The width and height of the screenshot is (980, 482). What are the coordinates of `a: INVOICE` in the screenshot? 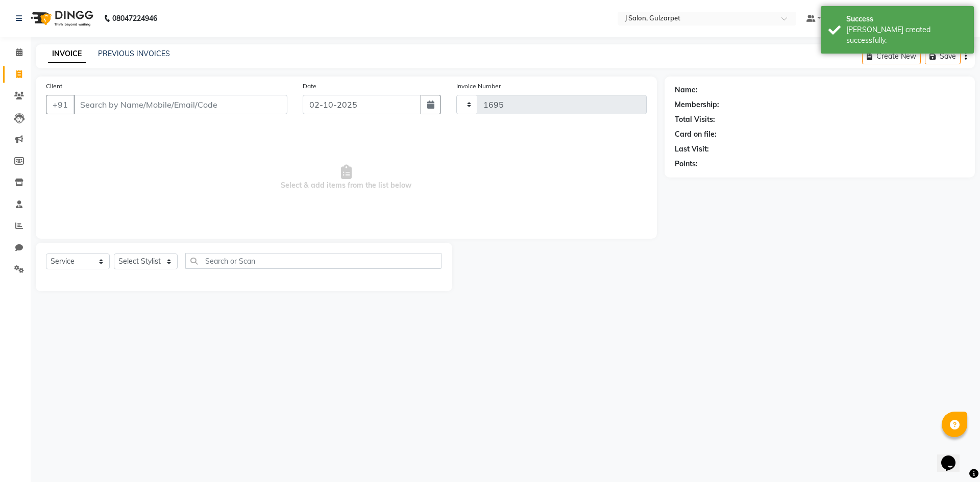 It's located at (67, 54).